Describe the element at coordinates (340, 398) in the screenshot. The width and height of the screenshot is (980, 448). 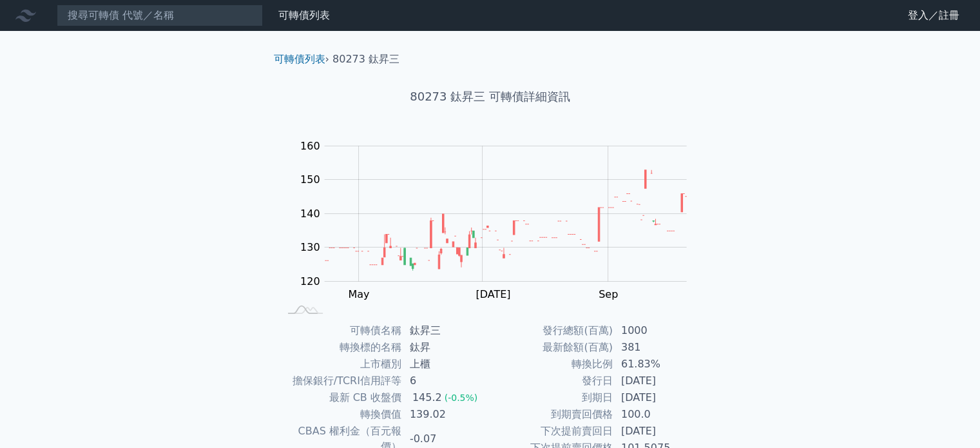
I see `td: 最新 CB 收盤價` at that location.